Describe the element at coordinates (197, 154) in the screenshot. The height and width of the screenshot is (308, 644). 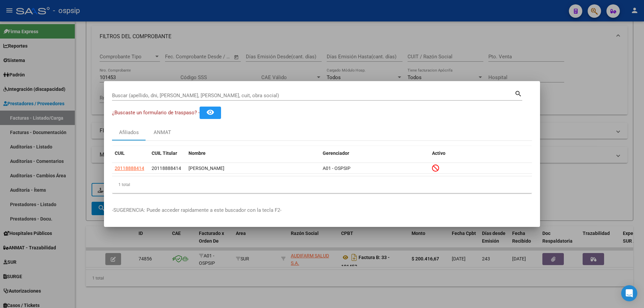
I see `span: Nombre` at that location.